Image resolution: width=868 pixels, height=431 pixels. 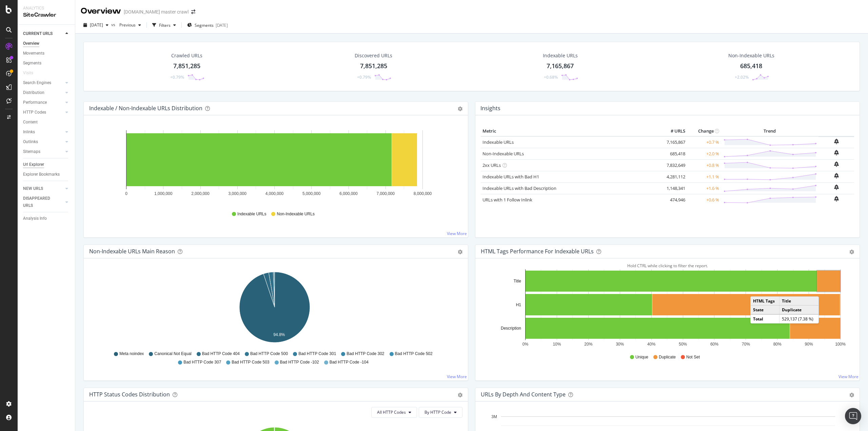 I want to click on h4: Insights, so click(x=490, y=108).